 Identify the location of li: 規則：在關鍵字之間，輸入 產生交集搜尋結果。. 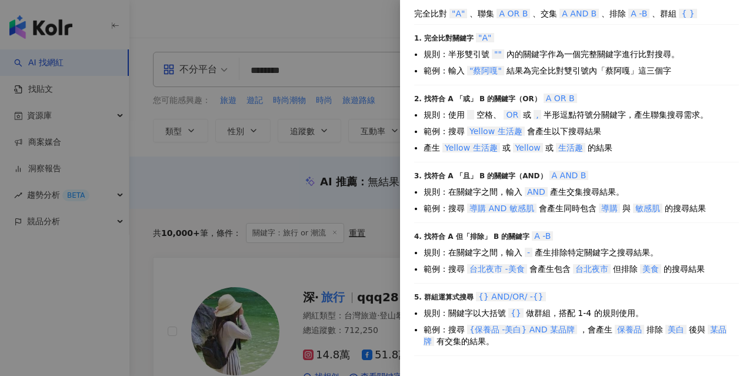
(582, 192).